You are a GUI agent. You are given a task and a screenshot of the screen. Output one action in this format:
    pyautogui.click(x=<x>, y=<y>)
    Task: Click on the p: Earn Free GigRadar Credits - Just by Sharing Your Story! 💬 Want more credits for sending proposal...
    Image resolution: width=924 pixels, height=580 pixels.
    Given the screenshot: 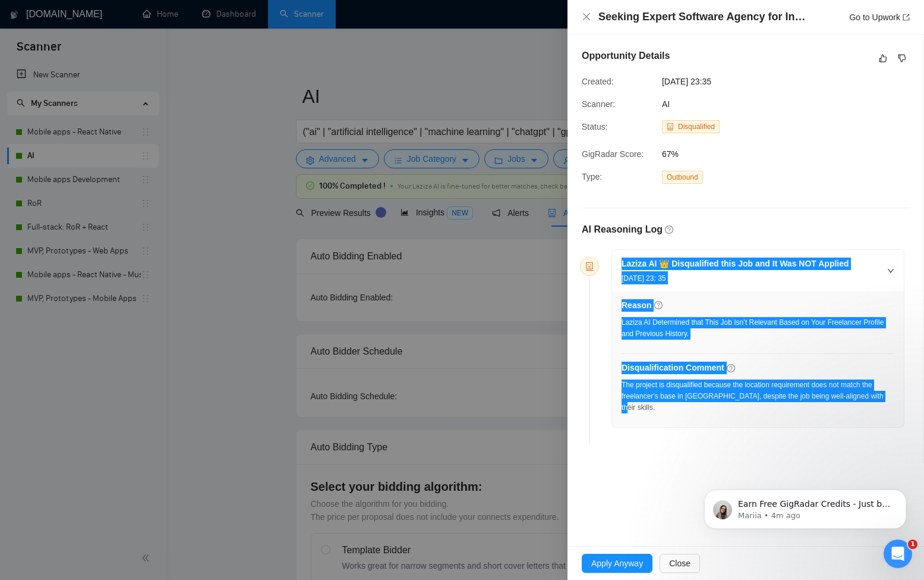 What is the action you would take?
    pyautogui.click(x=128, y=40)
    